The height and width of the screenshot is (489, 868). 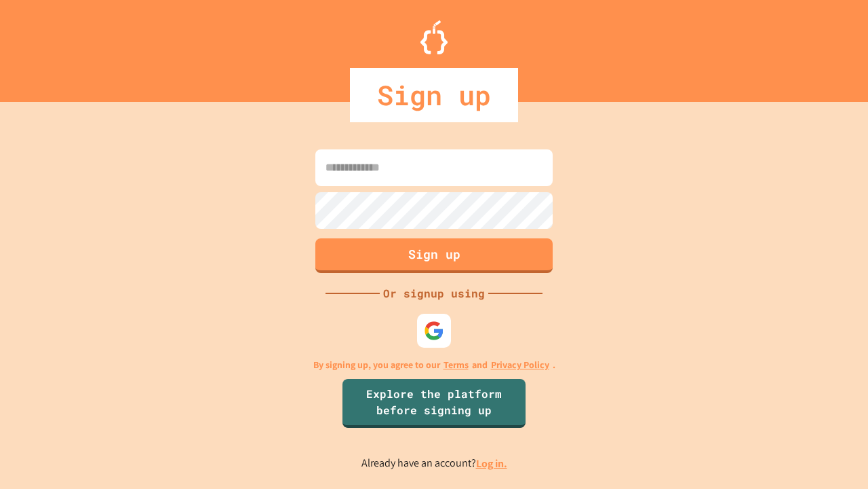 I want to click on a: Log in., so click(x=491, y=463).